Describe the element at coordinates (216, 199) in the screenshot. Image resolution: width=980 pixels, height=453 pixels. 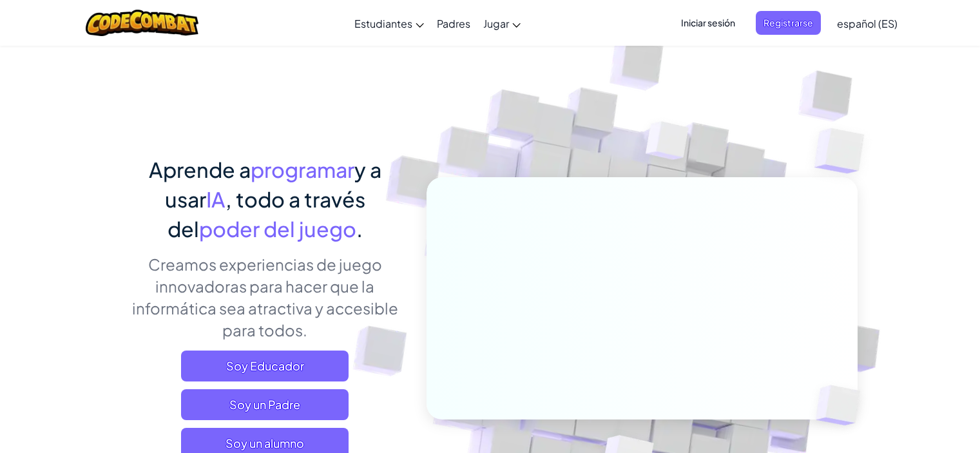
I see `span: IA` at that location.